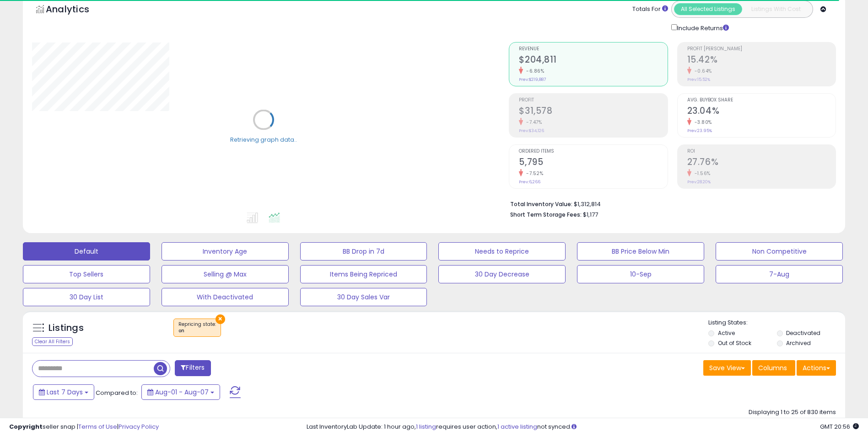 The height and width of the screenshot is (436, 868). What do you see at coordinates (761, 151) in the screenshot?
I see `span: ROI` at bounding box center [761, 151].